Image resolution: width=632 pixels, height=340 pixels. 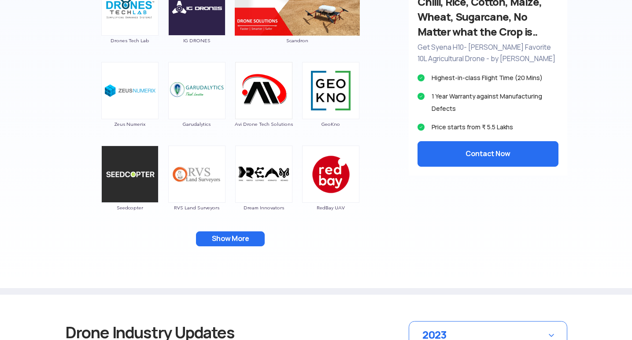 I want to click on li: 1 Year Warranty against Manufacturing Defects, so click(x=488, y=103).